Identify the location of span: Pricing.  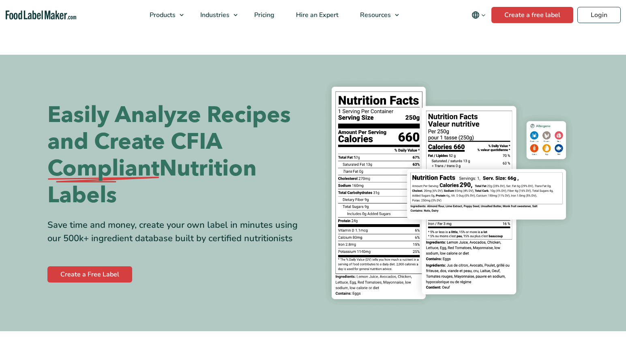
(264, 15).